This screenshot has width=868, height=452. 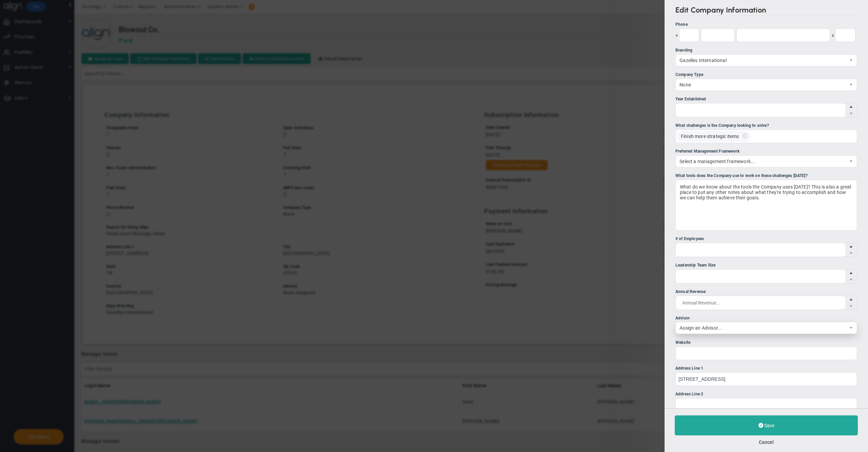 I want to click on span: x, so click(x=833, y=35).